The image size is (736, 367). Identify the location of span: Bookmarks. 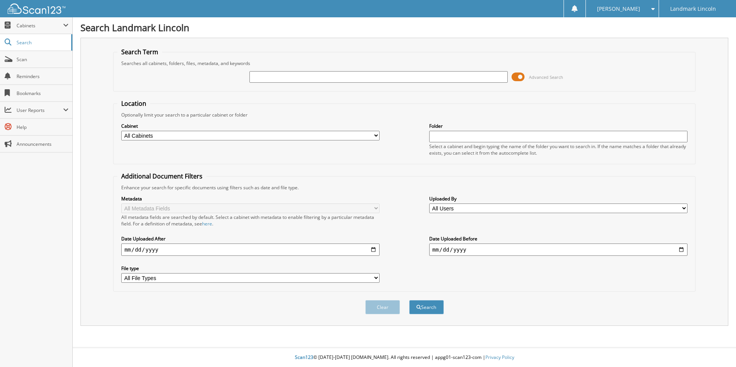
(42, 93).